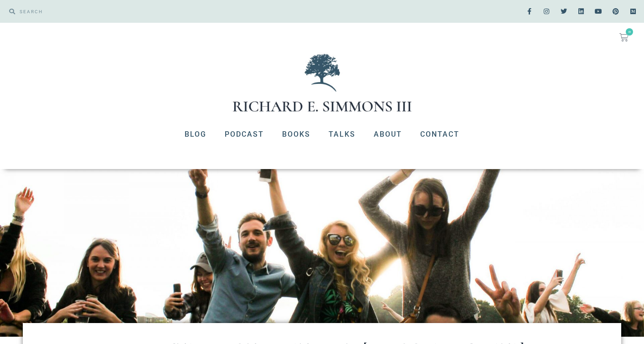 The height and width of the screenshot is (344, 644). I want to click on a: Books, so click(296, 134).